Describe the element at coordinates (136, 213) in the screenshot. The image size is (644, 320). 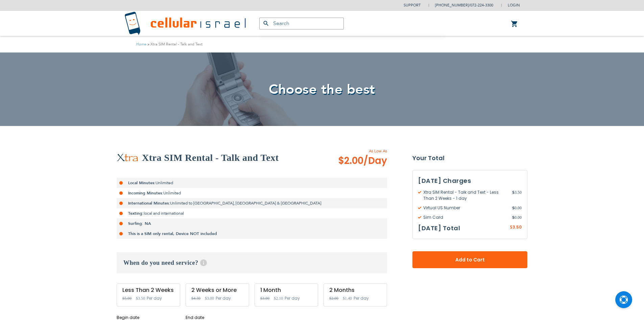
I see `strong: Texting:` at that location.